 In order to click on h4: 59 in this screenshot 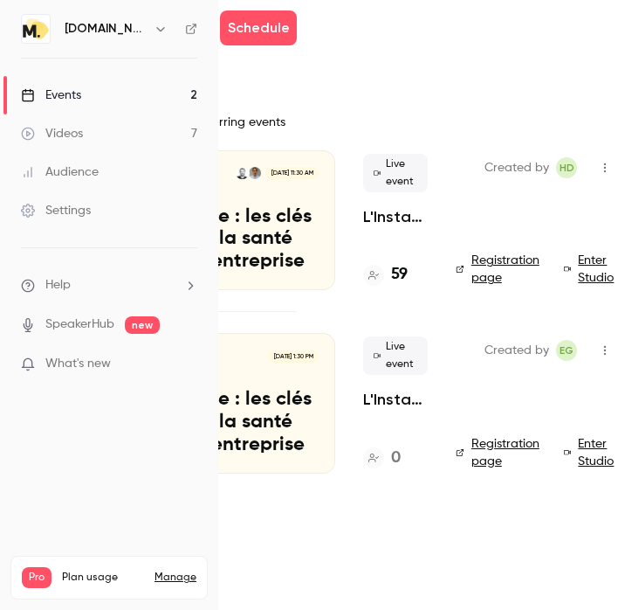, I will do `click(399, 274)`.